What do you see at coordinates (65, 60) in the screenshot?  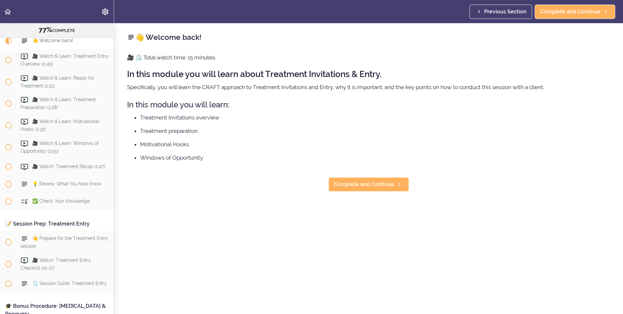 I see `span: 🎥 Watch & Learn: Treatment Entry Overview (0:45)` at bounding box center [65, 60].